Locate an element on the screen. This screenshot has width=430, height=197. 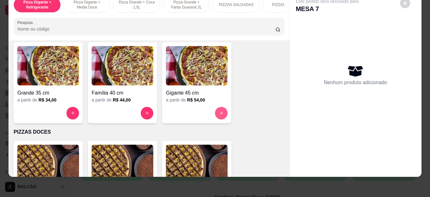
label: Pesquisa is located at coordinates (26, 22).